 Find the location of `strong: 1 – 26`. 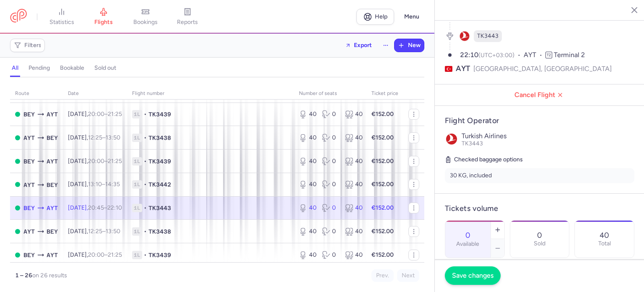

strong: 1 – 26 is located at coordinates (24, 275).